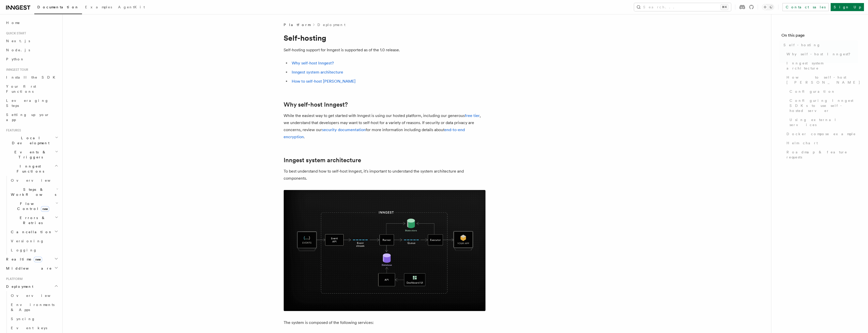 This screenshot has width=868, height=333. I want to click on button: Realtimenew, so click(32, 259).